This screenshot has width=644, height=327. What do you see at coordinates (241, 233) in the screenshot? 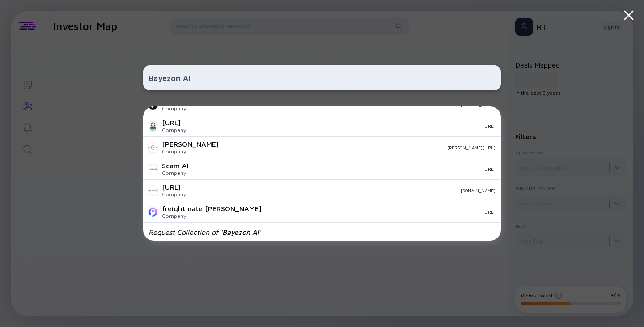
I see `span: Bayezon AI` at bounding box center [241, 233].